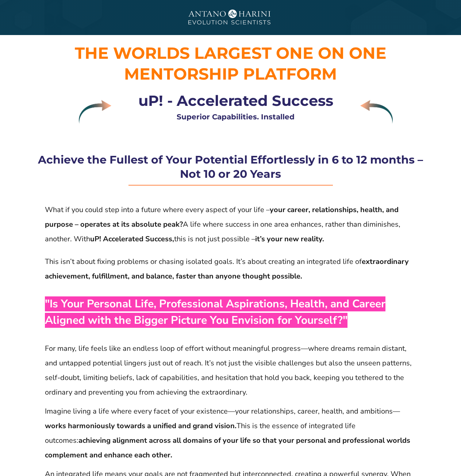  What do you see at coordinates (228, 448) in the screenshot?
I see `strong: achieving alignment across all domains of your life so that your personal and professional worlds...` at bounding box center [228, 448].